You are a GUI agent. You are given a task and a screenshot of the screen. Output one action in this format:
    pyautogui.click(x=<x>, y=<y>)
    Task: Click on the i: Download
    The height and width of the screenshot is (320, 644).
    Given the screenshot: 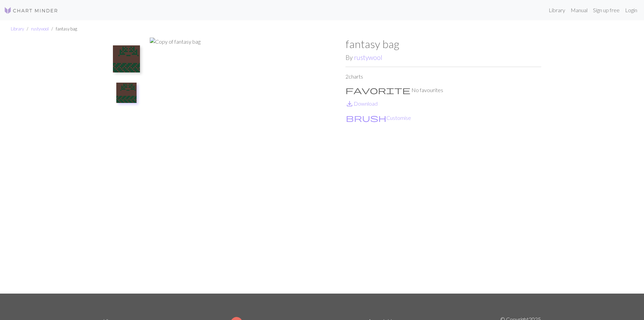 What is the action you would take?
    pyautogui.click(x=350, y=104)
    